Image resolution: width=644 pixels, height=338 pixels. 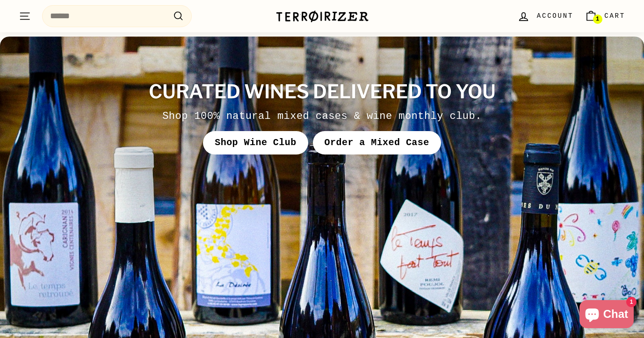 I want to click on span: Cart, so click(x=615, y=16).